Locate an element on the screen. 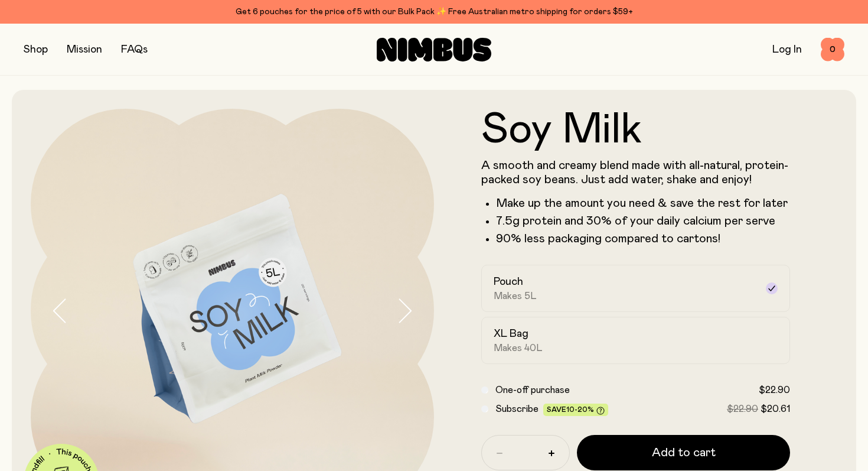 This screenshot has height=471, width=868. span: Makes 5L is located at coordinates (515, 296).